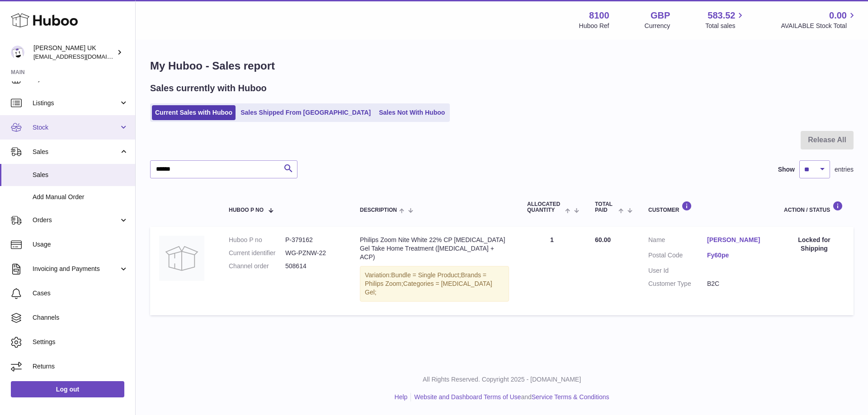 Image resolution: width=868 pixels, height=415 pixels. Describe the element at coordinates (182, 258) in the screenshot. I see `img: no-photo.jpg` at that location.